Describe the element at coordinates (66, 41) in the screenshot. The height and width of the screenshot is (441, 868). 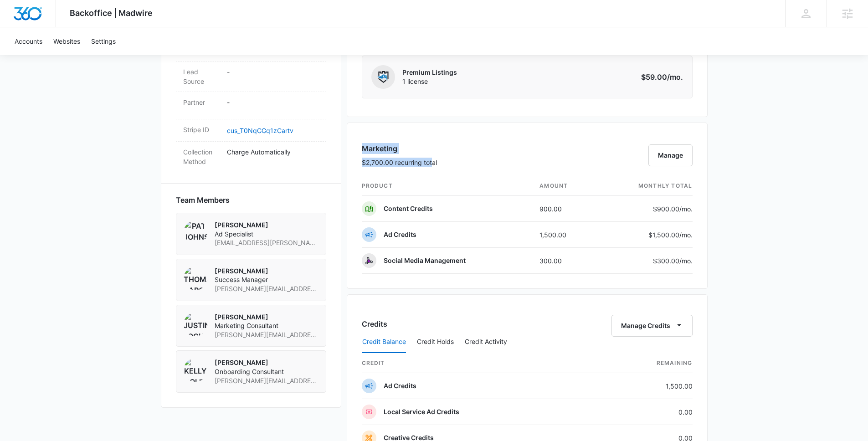
I see `a: Websites` at that location.